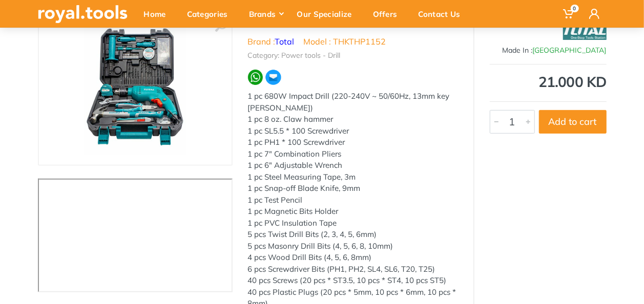  I want to click on div: Offers, so click(389, 14).